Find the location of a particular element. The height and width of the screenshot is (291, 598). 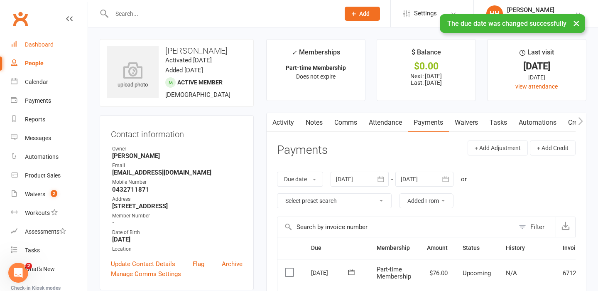

a: Manage Comms Settings is located at coordinates (146, 274).